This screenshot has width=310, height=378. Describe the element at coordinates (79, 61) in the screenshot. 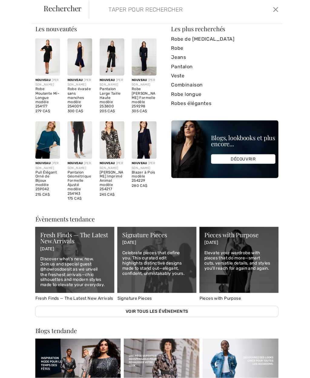

I see `a: Robe évasée sans manches modèle 254009. Midnight` at that location.